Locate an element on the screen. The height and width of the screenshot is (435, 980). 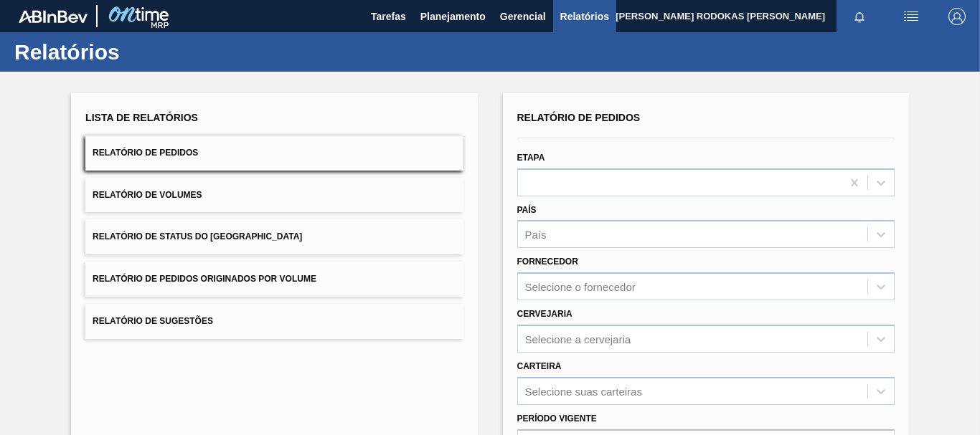
span: Relatório de Sugestões is located at coordinates (153, 321).